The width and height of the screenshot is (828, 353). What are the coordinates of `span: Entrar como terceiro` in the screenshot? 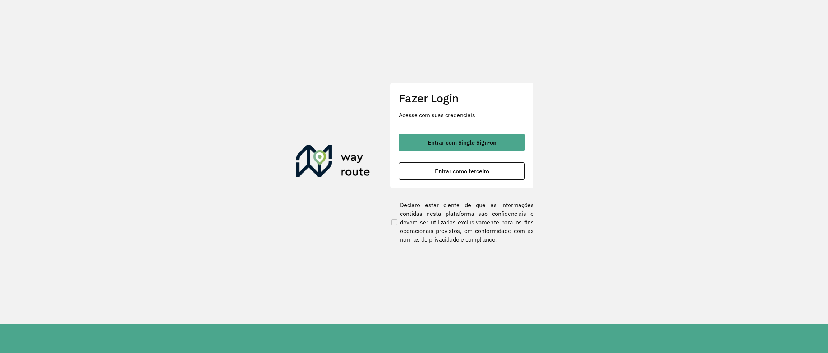 It's located at (462, 171).